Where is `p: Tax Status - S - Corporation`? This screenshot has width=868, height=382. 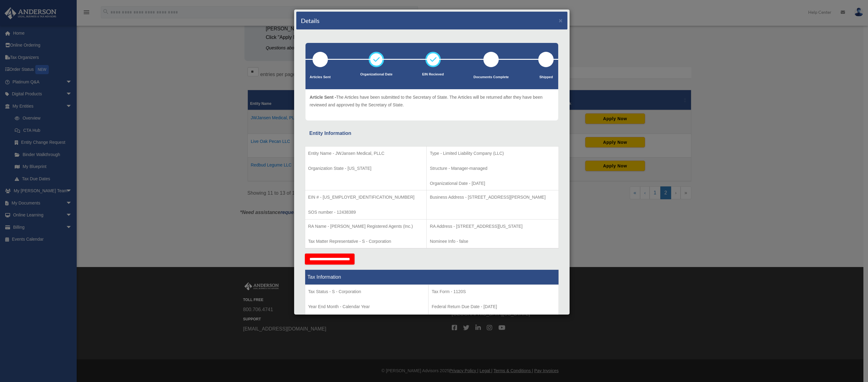
p: Tax Status - S - Corporation is located at coordinates (367, 292).